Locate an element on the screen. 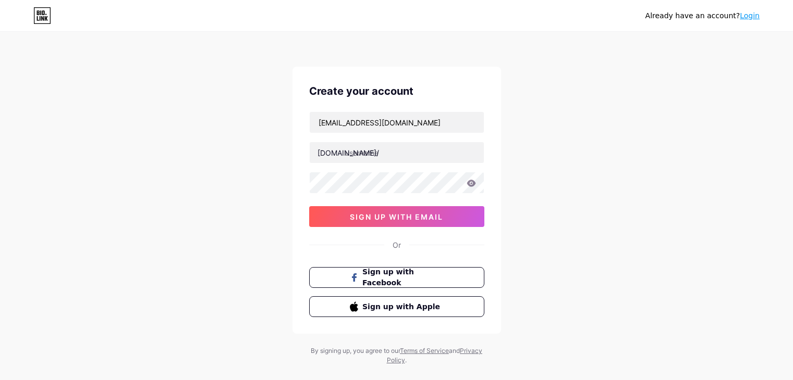 Image resolution: width=793 pixels, height=380 pixels. a: Sign up with Facebook is located at coordinates (397, 278).